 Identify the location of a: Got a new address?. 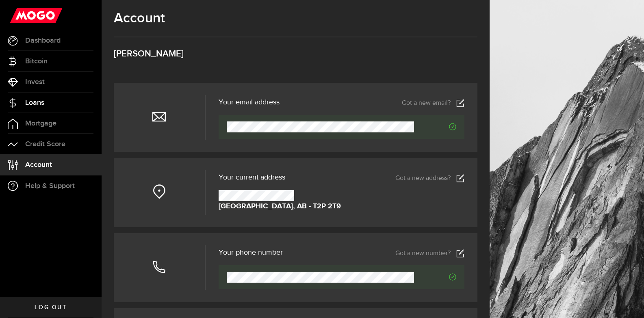
(430, 178).